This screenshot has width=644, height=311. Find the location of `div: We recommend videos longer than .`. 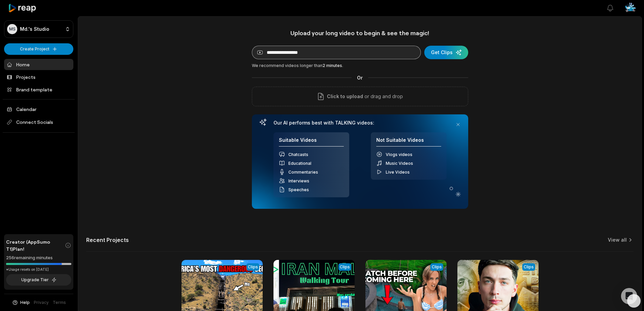

div: We recommend videos longer than . is located at coordinates (360, 66).